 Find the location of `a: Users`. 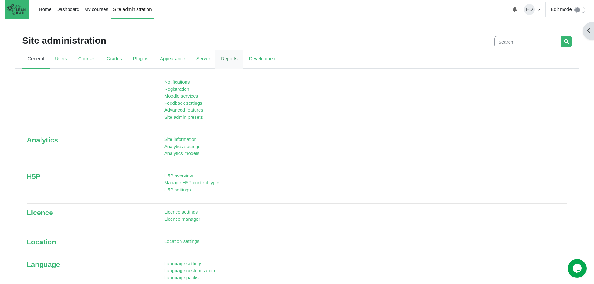

a: Users is located at coordinates (61, 59).